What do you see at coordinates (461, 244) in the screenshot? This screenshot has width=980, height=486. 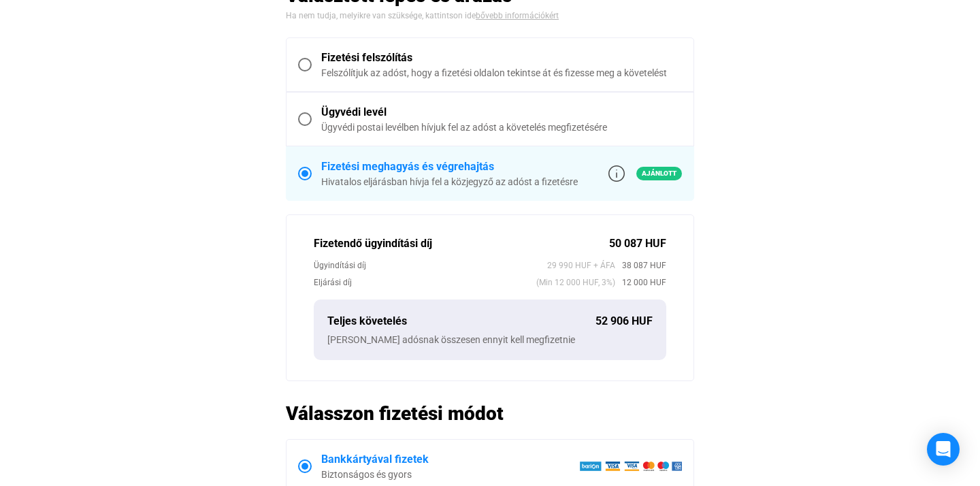 I see `div: Fizetendő ügyindítási díj` at bounding box center [461, 244].